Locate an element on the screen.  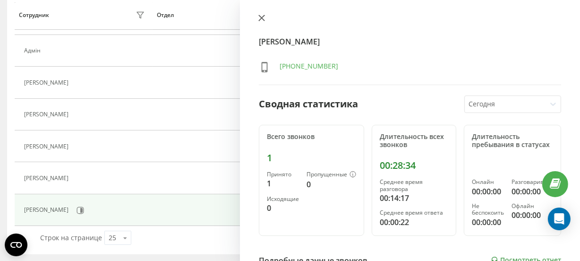
span: Строк на странице is located at coordinates (71, 237).